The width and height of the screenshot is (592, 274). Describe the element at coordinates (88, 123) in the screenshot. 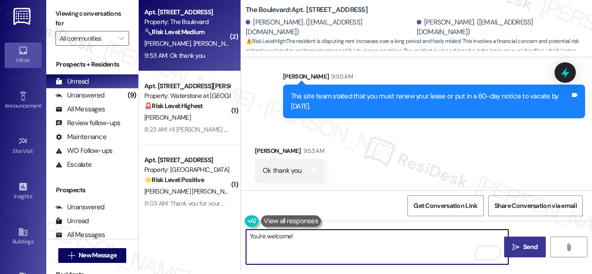

I see `div: Review follow-ups` at that location.